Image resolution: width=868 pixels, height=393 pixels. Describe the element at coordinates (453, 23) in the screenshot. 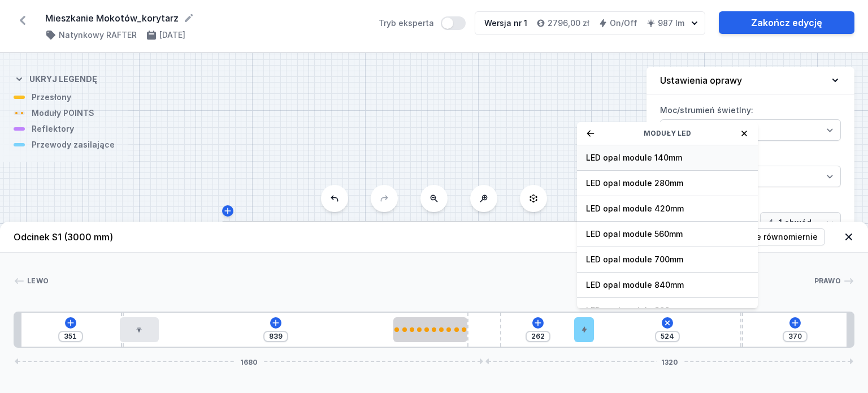

I see `button: Tryb eksperta` at that location.